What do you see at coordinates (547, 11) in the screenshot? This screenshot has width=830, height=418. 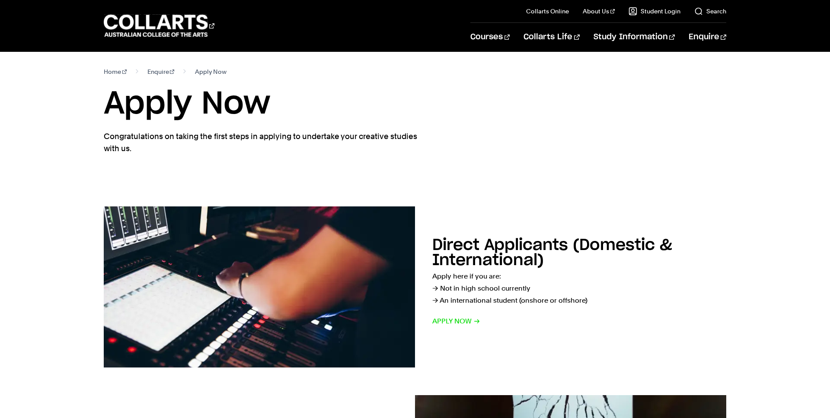 I see `a: Collarts Online` at bounding box center [547, 11].